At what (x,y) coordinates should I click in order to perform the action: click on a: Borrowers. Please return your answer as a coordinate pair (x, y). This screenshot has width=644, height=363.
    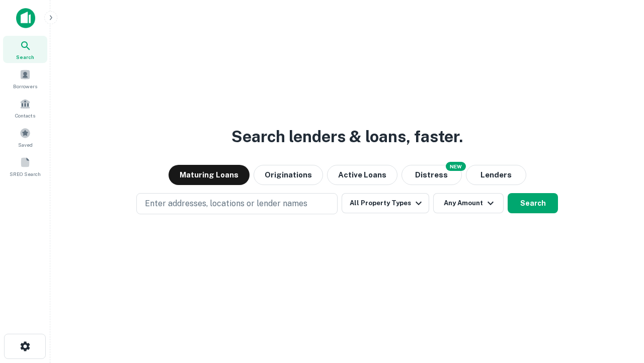
    Looking at the image, I should click on (25, 78).